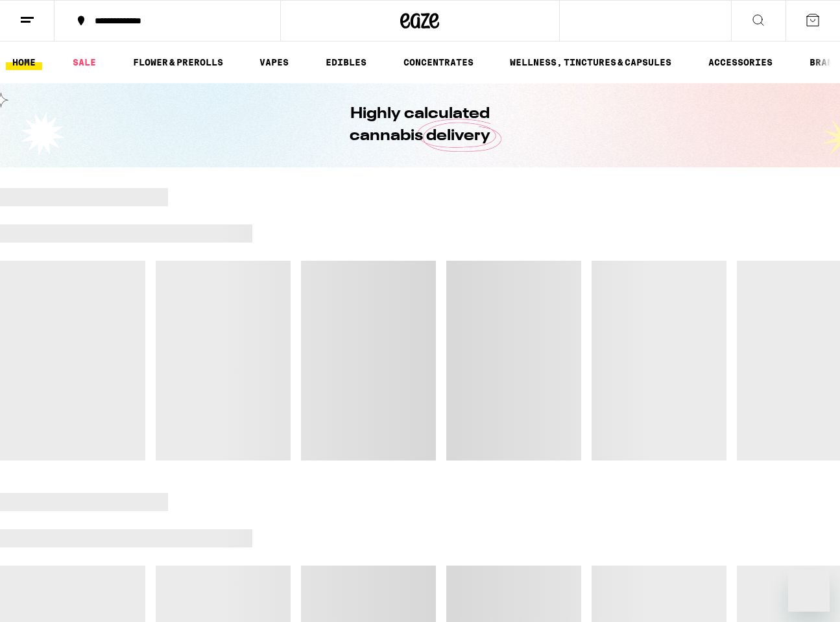 This screenshot has width=840, height=622. What do you see at coordinates (740, 63) in the screenshot?
I see `a: ACCESSORIES` at bounding box center [740, 63].